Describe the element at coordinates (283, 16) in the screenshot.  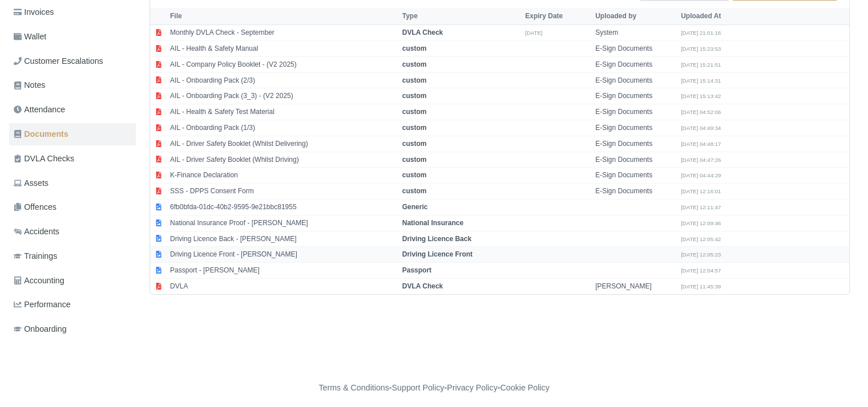
I see `th: File` at that location.